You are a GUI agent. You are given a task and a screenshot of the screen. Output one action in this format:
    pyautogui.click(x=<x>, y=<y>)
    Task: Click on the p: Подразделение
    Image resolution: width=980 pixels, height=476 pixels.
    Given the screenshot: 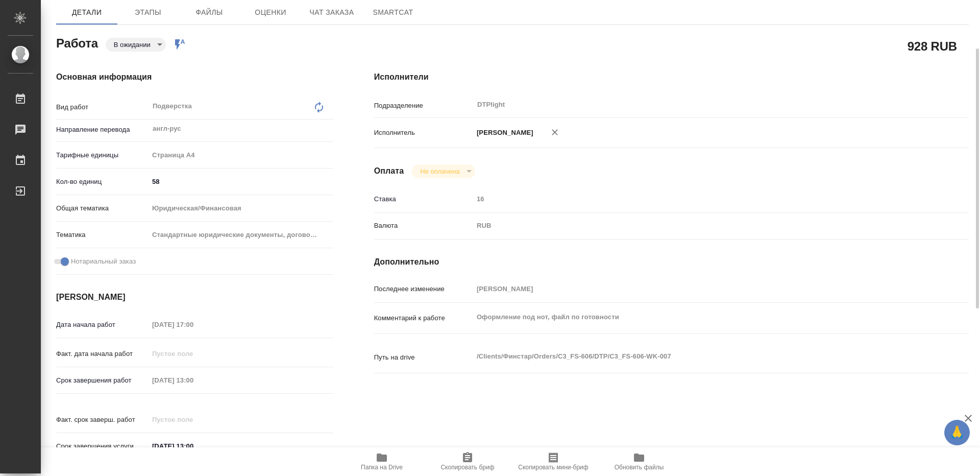 What is the action you would take?
    pyautogui.click(x=424, y=106)
    